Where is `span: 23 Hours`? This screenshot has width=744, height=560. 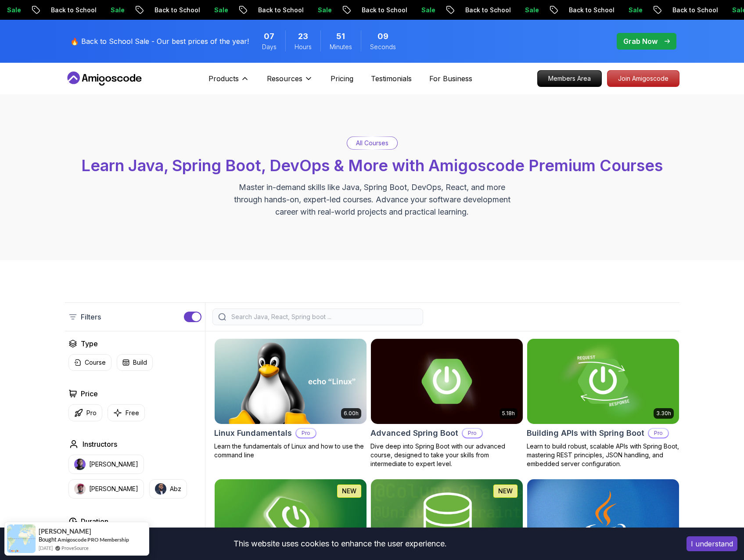 span: 23 Hours is located at coordinates (303, 36).